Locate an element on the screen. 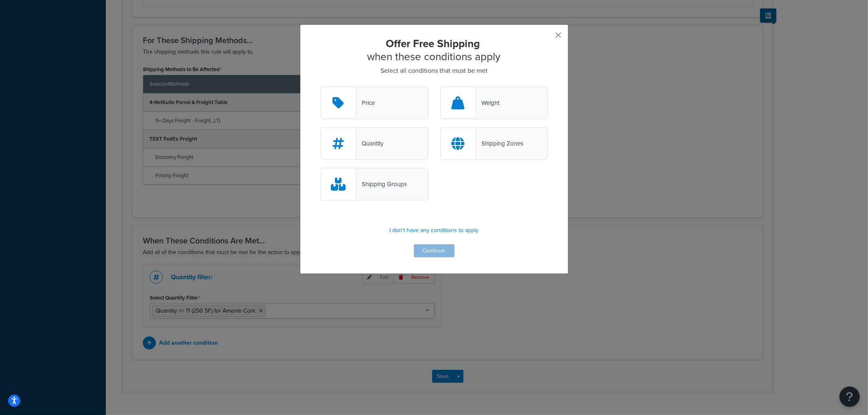 Image resolution: width=868 pixels, height=415 pixels. p: I don't have any conditions to apply is located at coordinates (434, 231).